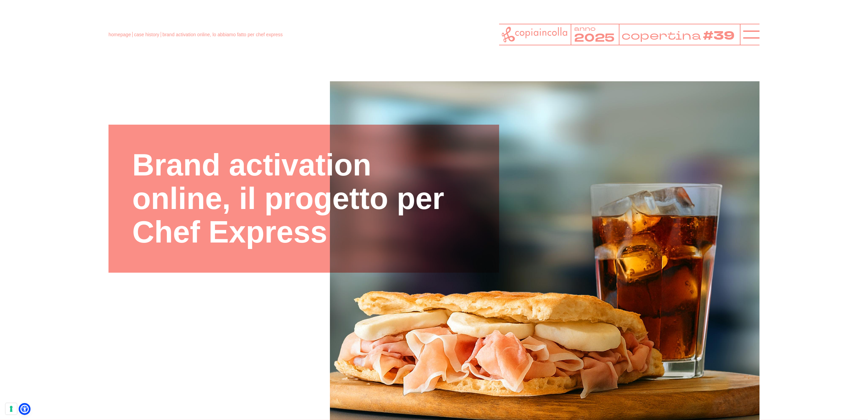 The width and height of the screenshot is (868, 420). What do you see at coordinates (720, 36) in the screenshot?
I see `tspan: #39` at bounding box center [720, 36].